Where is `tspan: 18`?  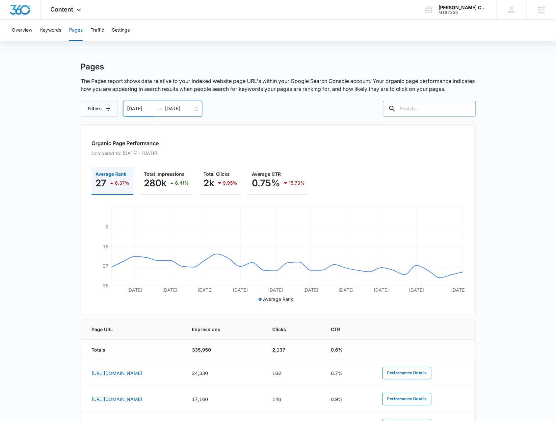
tspan: 18 is located at coordinates (105, 246).